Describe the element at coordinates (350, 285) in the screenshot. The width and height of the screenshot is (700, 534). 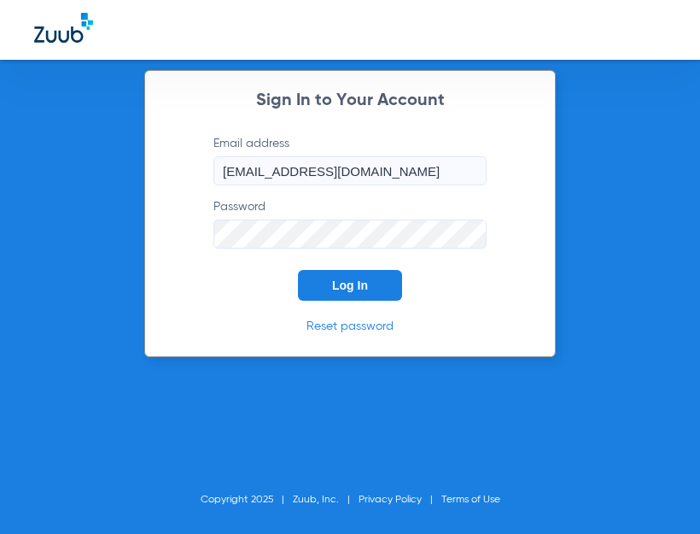
I see `span: Log In` at that location.